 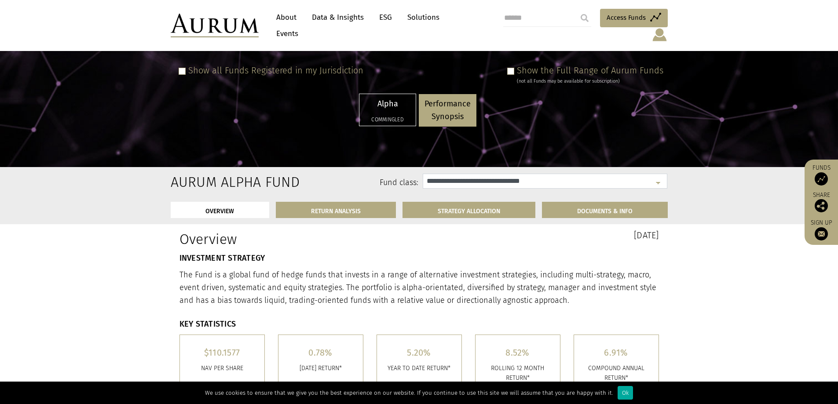 What do you see at coordinates (338, 17) in the screenshot?
I see `a: Data & Insights` at bounding box center [338, 17].